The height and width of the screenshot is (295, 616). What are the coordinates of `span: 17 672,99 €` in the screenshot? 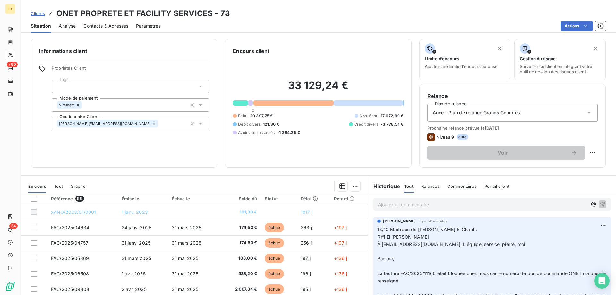 It's located at (392, 116).